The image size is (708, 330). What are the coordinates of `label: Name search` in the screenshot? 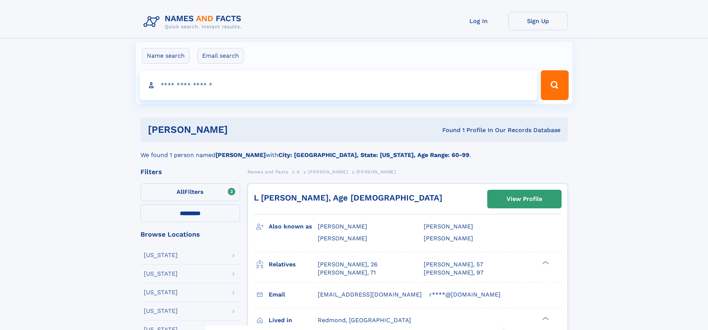 It's located at (166, 56).